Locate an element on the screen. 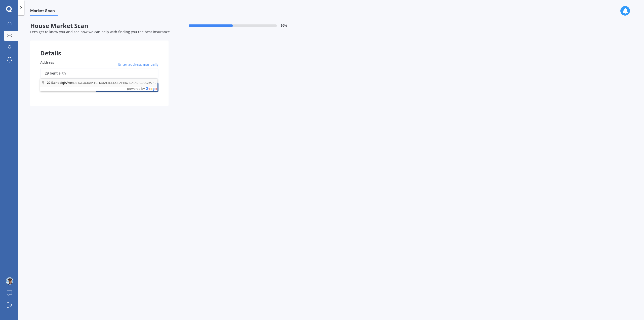  span: Bentleigh is located at coordinates (59, 82).